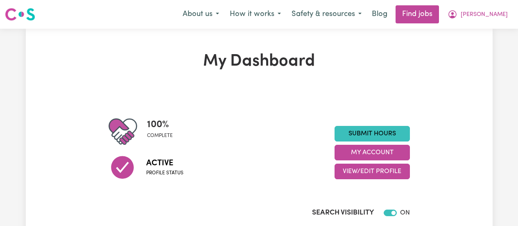  I want to click on span: ON, so click(405, 212).